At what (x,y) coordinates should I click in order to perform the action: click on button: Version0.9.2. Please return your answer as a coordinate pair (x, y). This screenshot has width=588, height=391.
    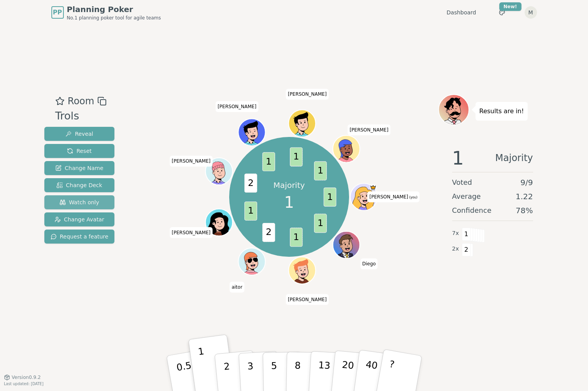
    Looking at the image, I should click on (22, 377).